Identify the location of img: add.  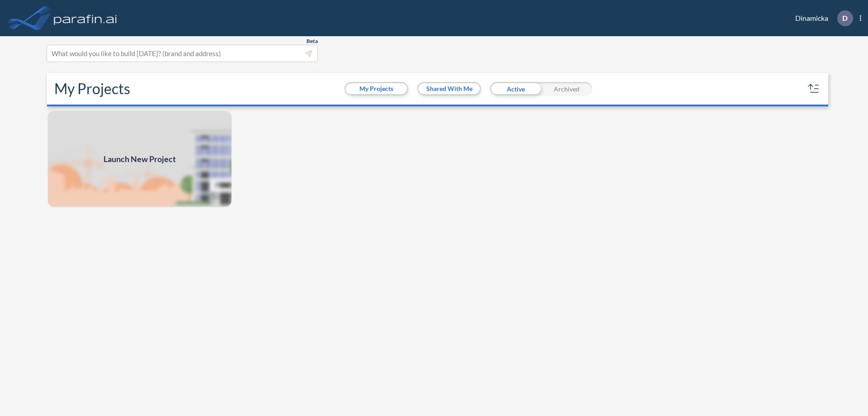
(140, 159).